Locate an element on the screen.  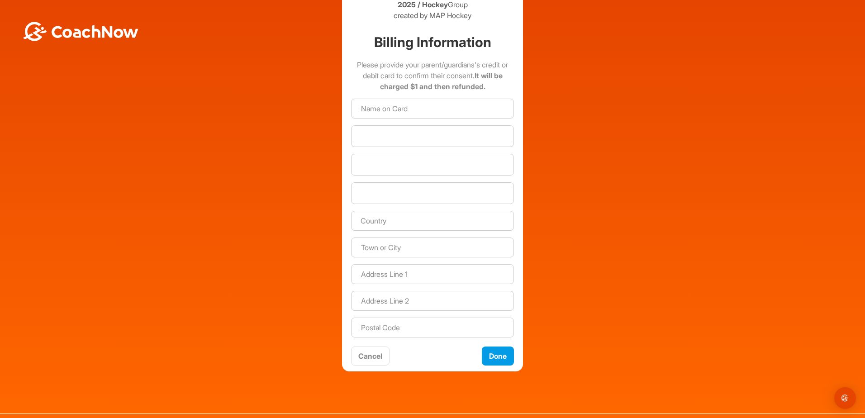
input: Postal Code is located at coordinates (432, 327).